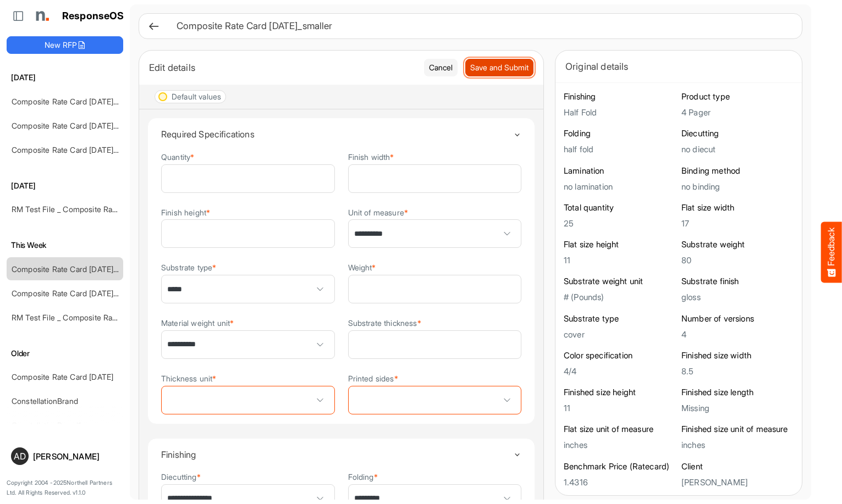 This screenshot has width=842, height=504. Describe the element at coordinates (185, 212) in the screenshot. I see `label: Finish height` at that location.